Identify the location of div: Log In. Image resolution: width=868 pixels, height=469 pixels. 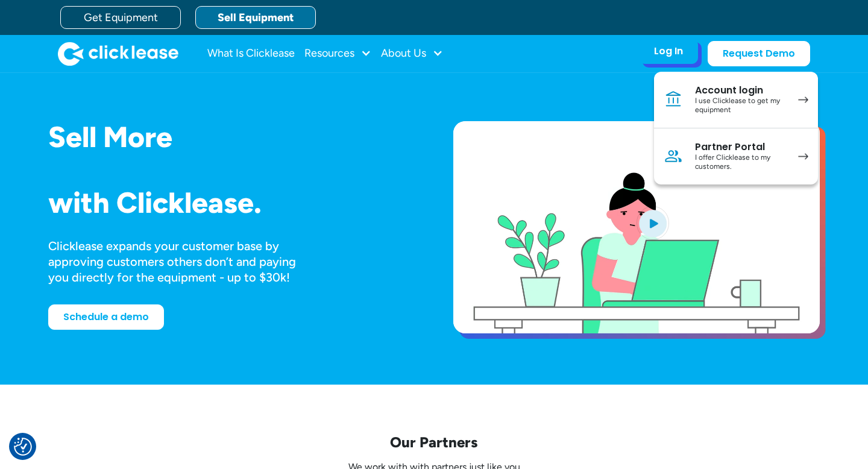
(669, 51).